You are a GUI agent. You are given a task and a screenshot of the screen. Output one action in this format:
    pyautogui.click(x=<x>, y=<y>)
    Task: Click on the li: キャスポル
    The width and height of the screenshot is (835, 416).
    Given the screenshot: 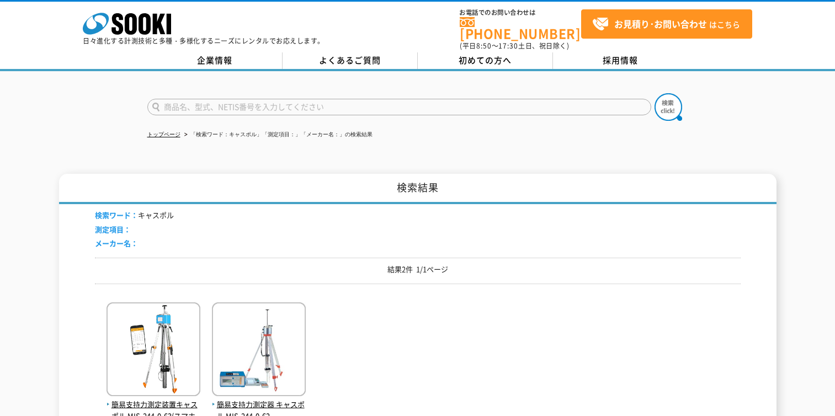 What is the action you would take?
    pyautogui.click(x=134, y=215)
    